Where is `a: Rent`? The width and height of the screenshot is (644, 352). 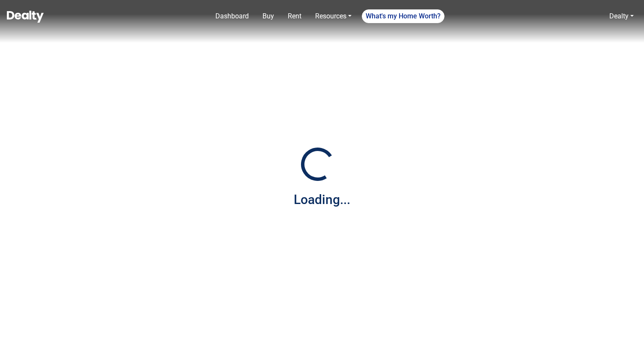 a: Rent is located at coordinates (294, 17).